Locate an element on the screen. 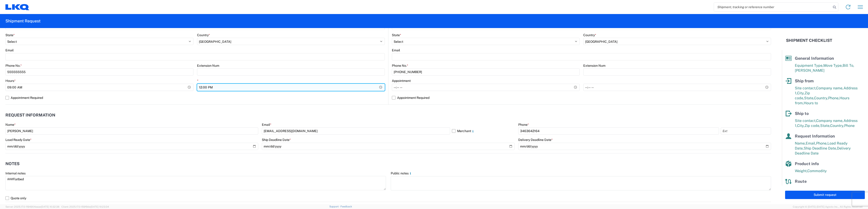  label: Quote only is located at coordinates (388, 198).